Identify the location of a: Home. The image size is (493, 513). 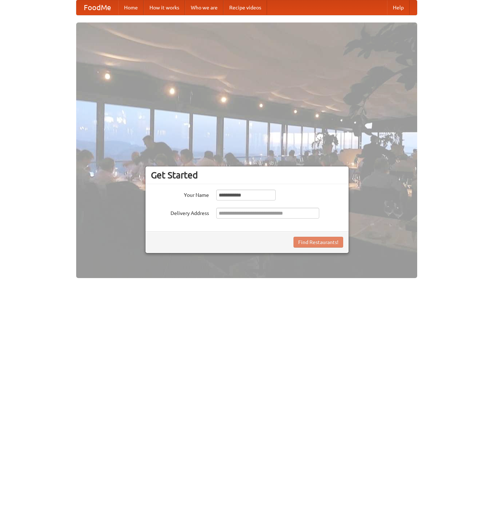
(131, 8).